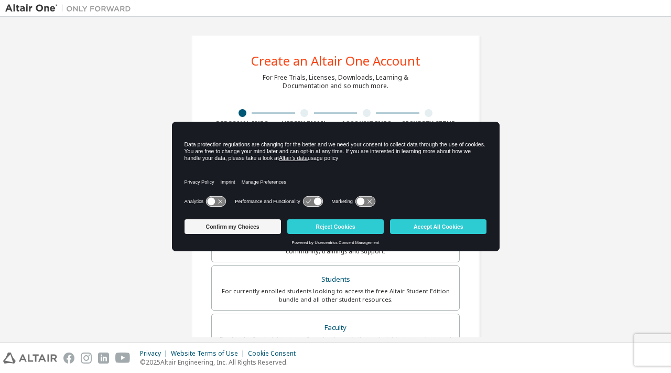 The image size is (671, 373). I want to click on img: altair_logo.svg, so click(30, 357).